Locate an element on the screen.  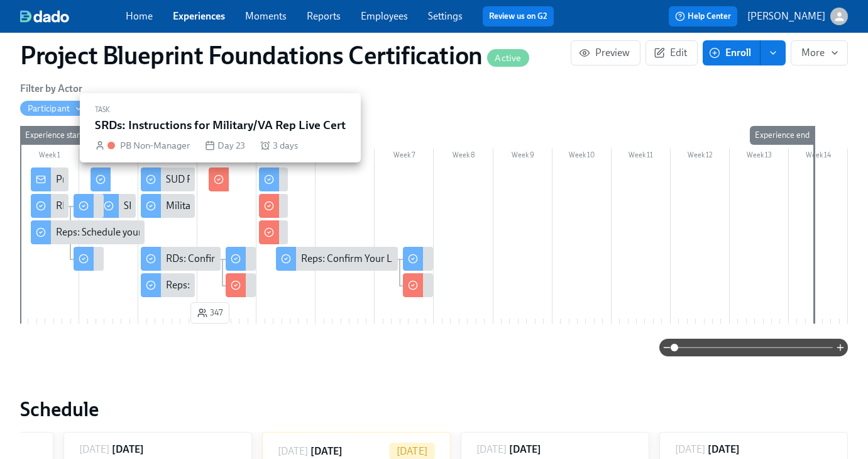
div: Week 9 is located at coordinates (523, 157).